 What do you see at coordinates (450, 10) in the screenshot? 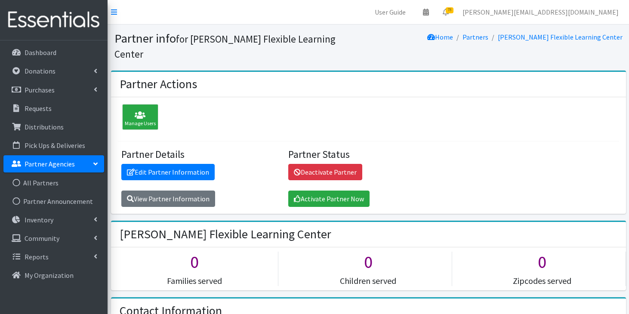
I see `span: 78` at bounding box center [450, 10].